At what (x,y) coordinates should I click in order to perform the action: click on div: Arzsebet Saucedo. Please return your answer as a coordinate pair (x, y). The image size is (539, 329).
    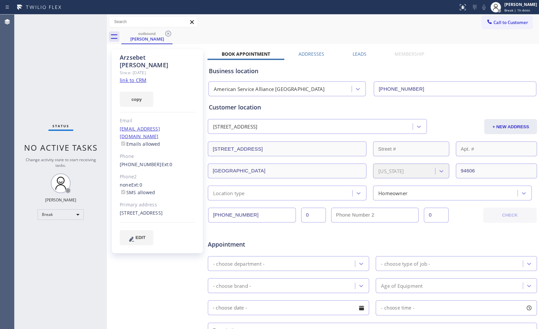
    Looking at the image, I should click on (147, 36).